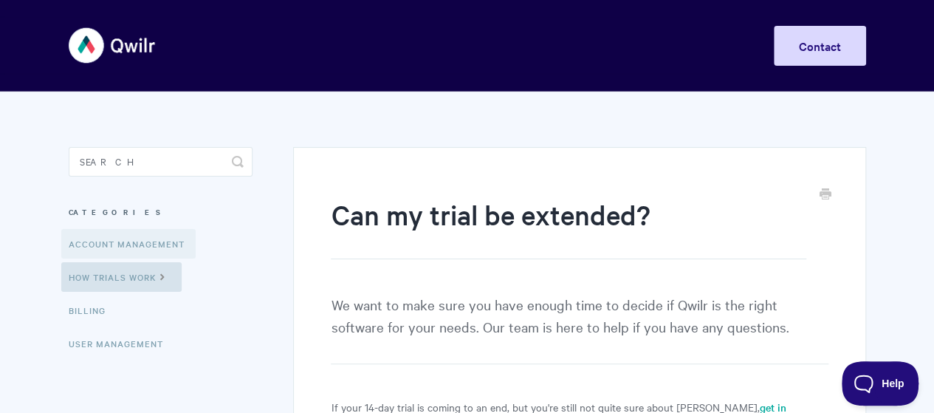 This screenshot has height=413, width=934. Describe the element at coordinates (568, 227) in the screenshot. I see `h1: Can my trial be extended?` at that location.